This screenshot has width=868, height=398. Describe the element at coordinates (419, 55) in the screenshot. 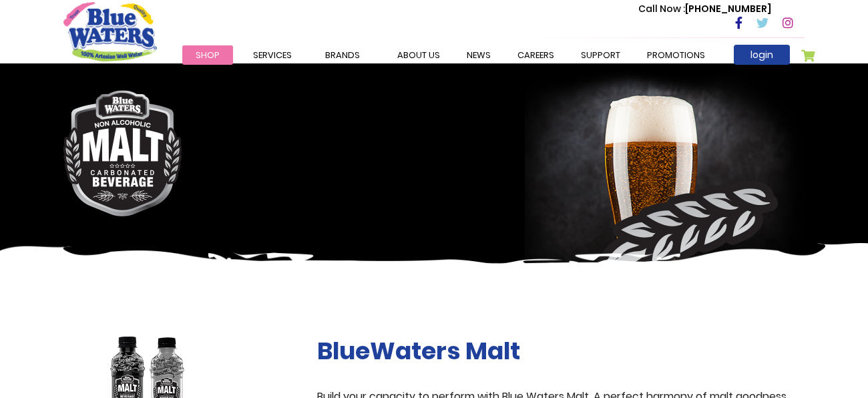

I see `a: about us` at that location.